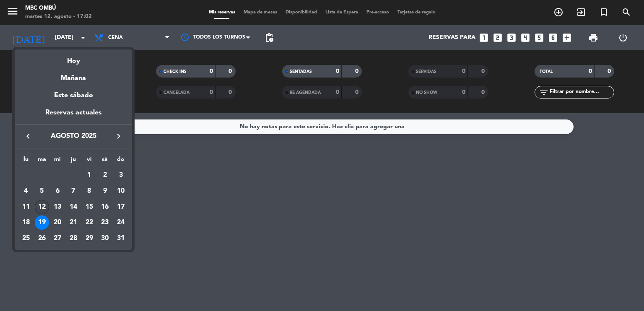 The image size is (644, 311). What do you see at coordinates (119, 136) in the screenshot?
I see `i: keyboard_arrow_right` at bounding box center [119, 136].